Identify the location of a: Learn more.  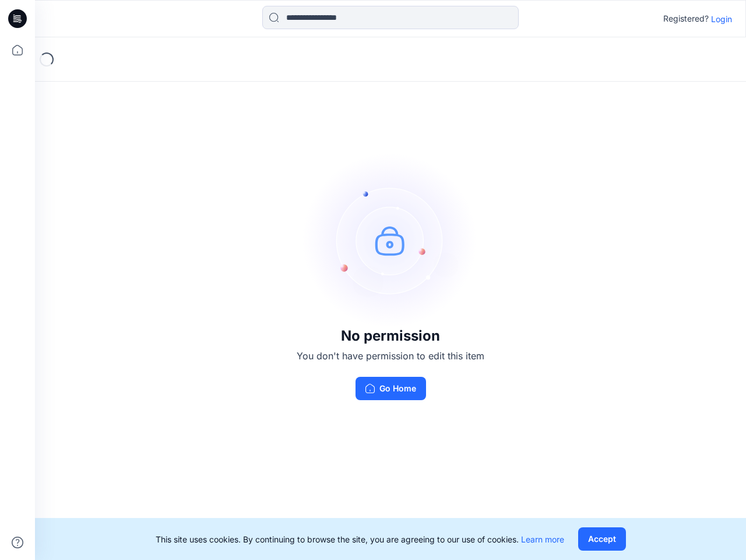
(543, 539).